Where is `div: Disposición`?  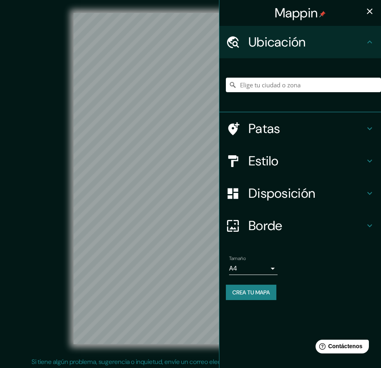 div: Disposición is located at coordinates (300, 193).